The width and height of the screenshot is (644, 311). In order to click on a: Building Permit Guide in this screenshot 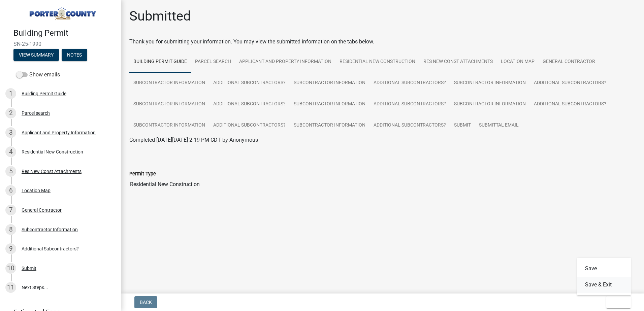, I will do `click(160, 62)`.